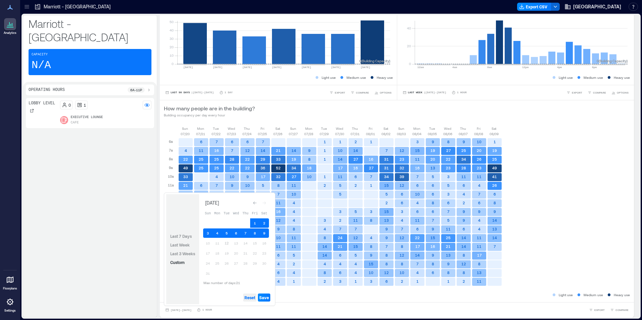 The height and width of the screenshot is (320, 642). I want to click on span: COMPARE, so click(621, 310).